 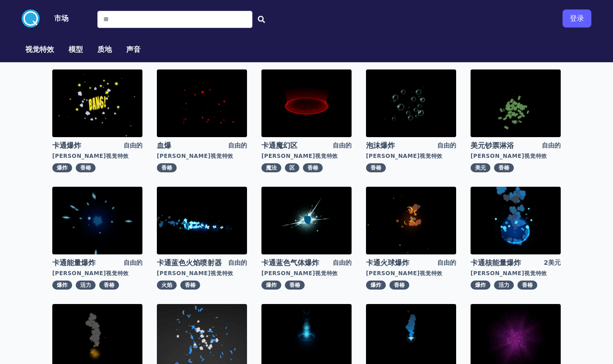 What do you see at coordinates (577, 19) in the screenshot?
I see `button: 登录` at bounding box center [577, 19].